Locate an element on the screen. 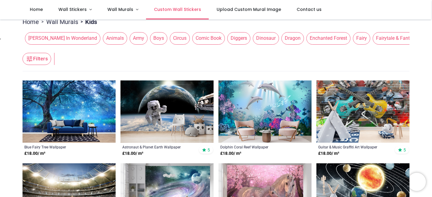 This screenshot has width=432, height=197. button: Boys is located at coordinates (157, 38).